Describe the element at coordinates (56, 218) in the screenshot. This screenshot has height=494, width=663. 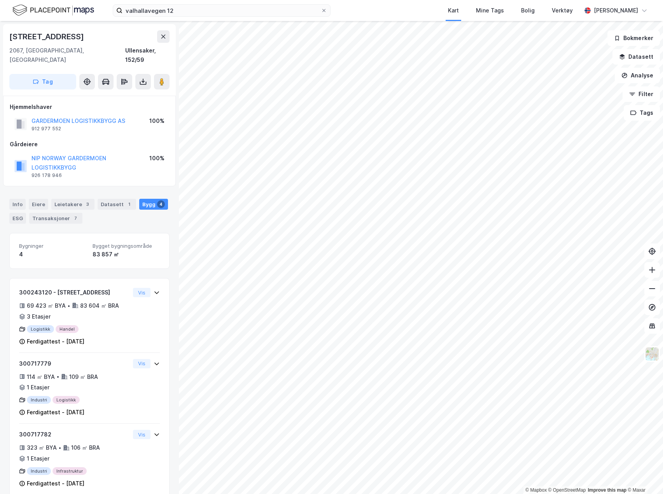
I see `div: Transaksjoner` at that location.